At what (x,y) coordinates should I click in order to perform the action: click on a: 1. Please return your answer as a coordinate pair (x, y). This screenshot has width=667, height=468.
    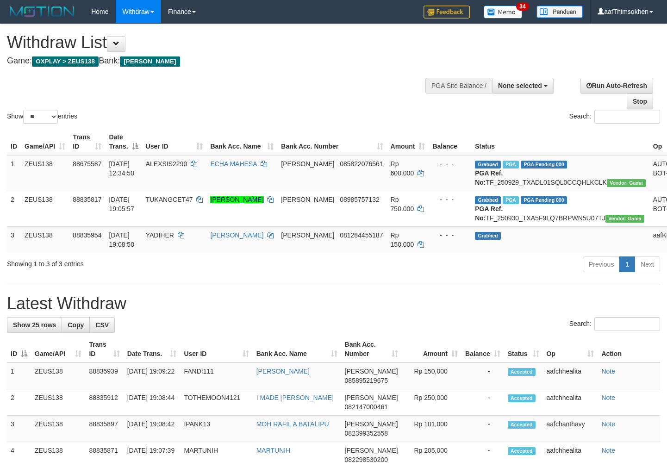
    Looking at the image, I should click on (627, 264).